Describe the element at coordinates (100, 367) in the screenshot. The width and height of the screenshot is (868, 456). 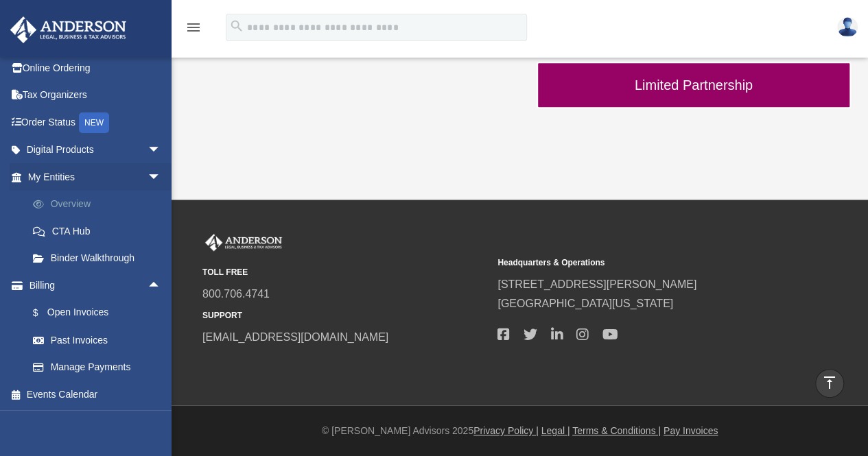
I see `a: Manage Payments` at that location.